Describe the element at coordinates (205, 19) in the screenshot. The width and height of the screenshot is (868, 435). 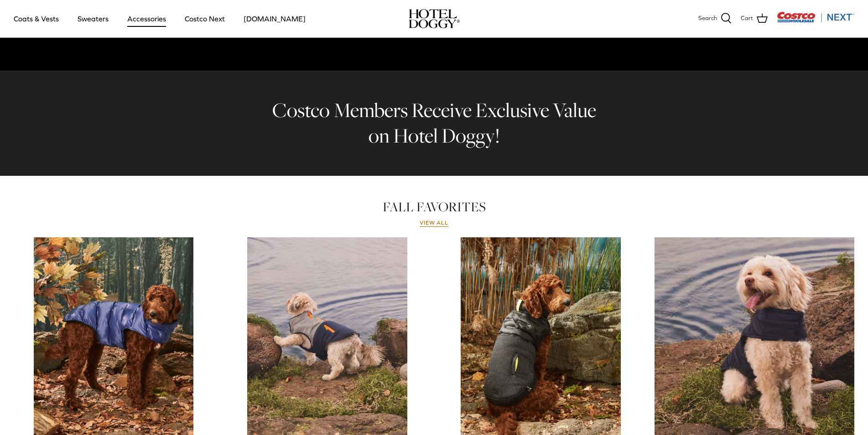
I see `a: Costco Next` at that location.